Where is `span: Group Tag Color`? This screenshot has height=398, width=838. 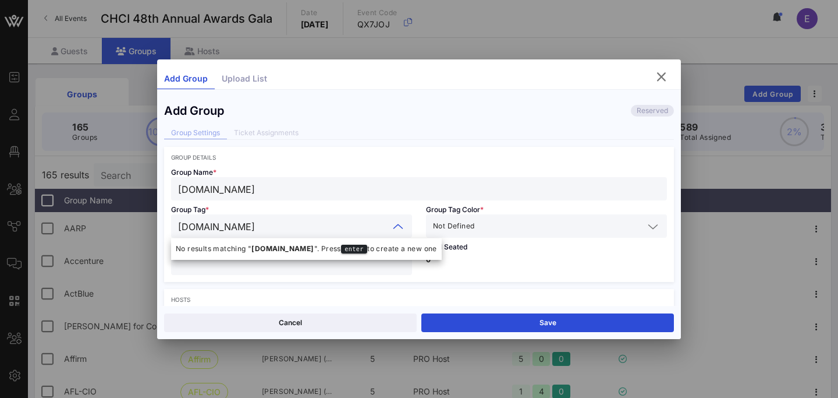 span: Group Tag Color is located at coordinates (455, 209).